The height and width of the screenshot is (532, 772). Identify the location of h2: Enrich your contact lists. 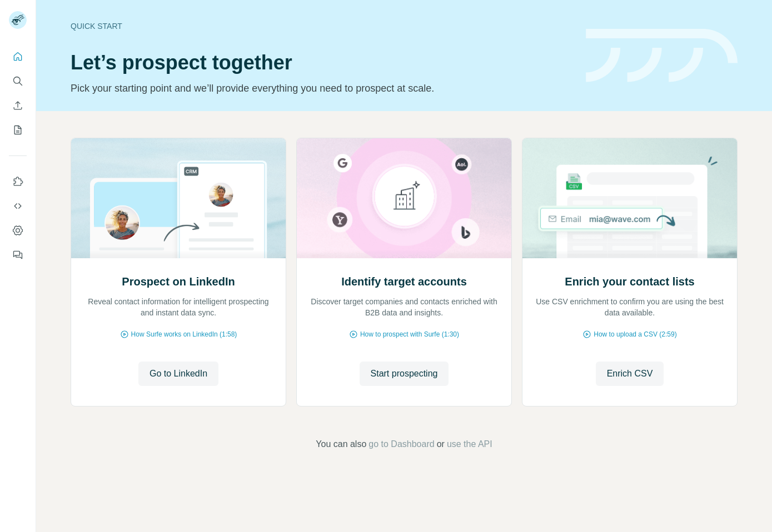
(629, 282).